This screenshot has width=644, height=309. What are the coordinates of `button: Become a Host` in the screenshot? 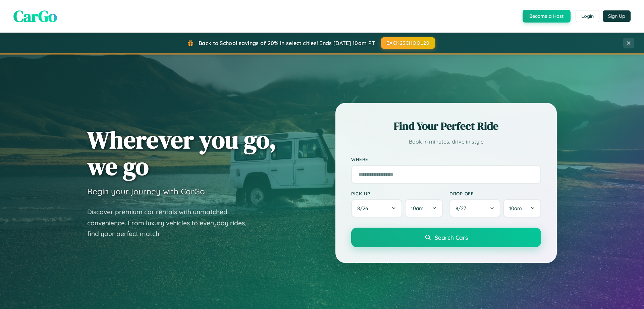 It's located at (547, 16).